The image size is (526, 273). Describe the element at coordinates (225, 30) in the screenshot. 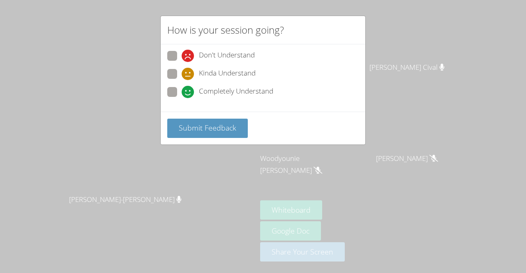

I see `h2: How is your session going?` at that location.